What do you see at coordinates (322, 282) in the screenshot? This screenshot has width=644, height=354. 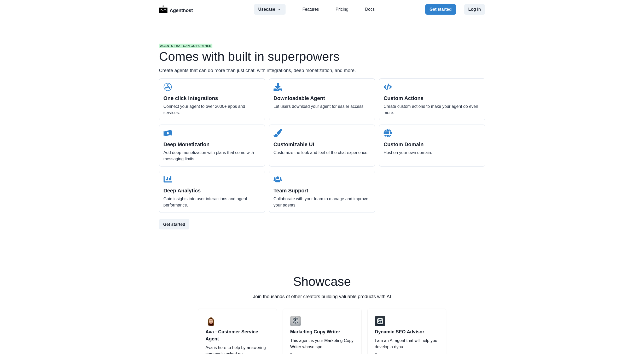 I see `h2: Showcase` at bounding box center [322, 282].